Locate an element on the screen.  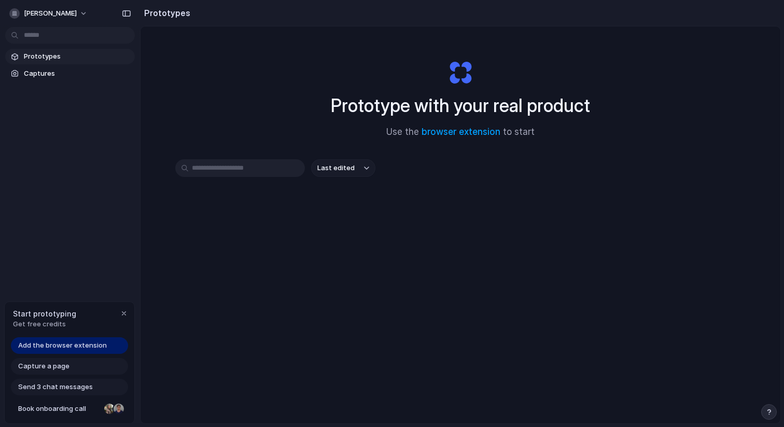
a: browser extension is located at coordinates (461, 132).